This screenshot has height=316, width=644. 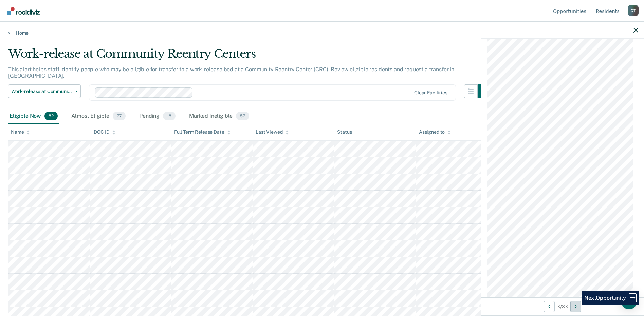 What do you see at coordinates (51, 116) in the screenshot?
I see `span: 82` at bounding box center [51, 116].